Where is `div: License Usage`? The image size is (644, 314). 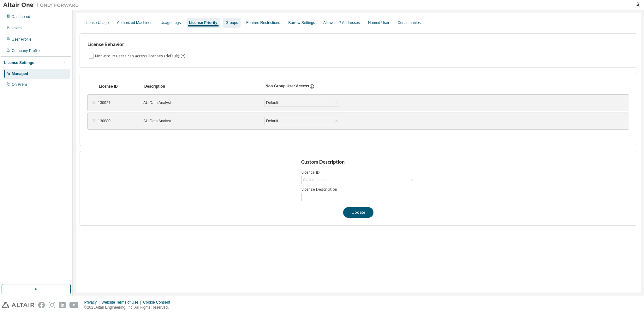
div: License Usage is located at coordinates (96, 23).